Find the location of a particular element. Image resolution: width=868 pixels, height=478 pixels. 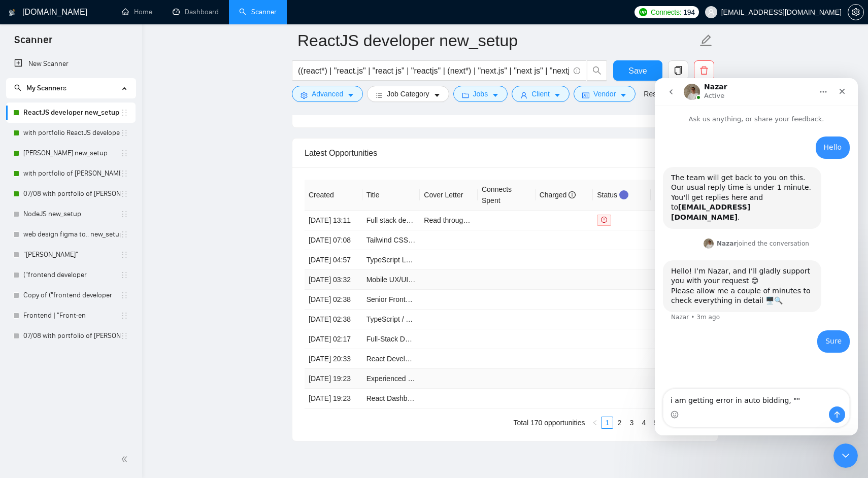

input: Scanner name... is located at coordinates (498, 41).